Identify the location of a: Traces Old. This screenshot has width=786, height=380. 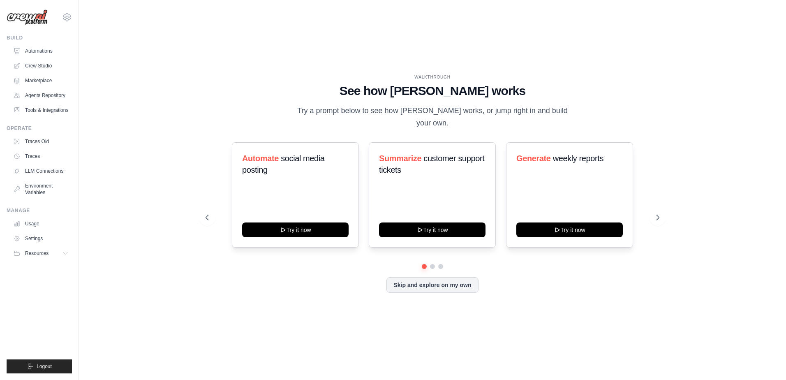
(41, 141).